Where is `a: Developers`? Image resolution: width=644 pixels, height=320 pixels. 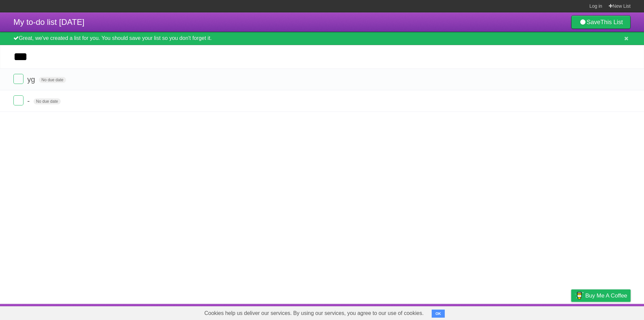
a: Developers is located at coordinates (517, 312).